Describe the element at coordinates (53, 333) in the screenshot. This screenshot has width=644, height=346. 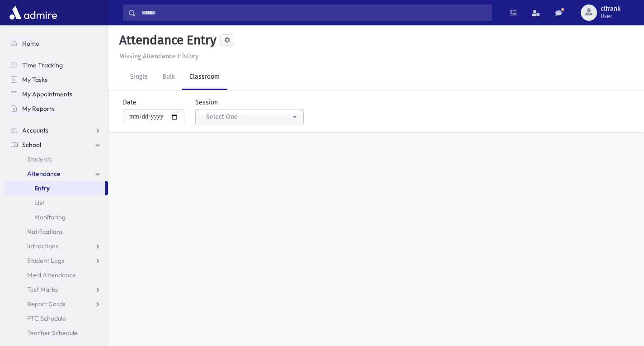
I see `span: Teacher Schedule` at that location.